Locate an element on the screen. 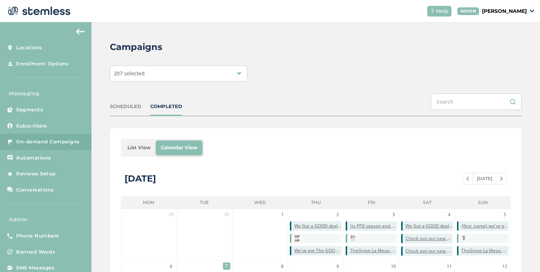  span: 5 is located at coordinates (505, 215).